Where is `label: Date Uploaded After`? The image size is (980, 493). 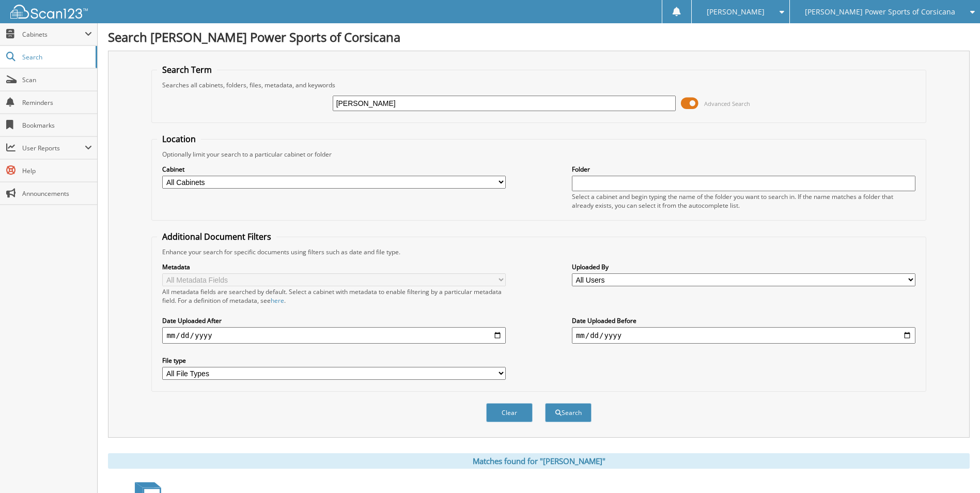 label: Date Uploaded After is located at coordinates (334, 320).